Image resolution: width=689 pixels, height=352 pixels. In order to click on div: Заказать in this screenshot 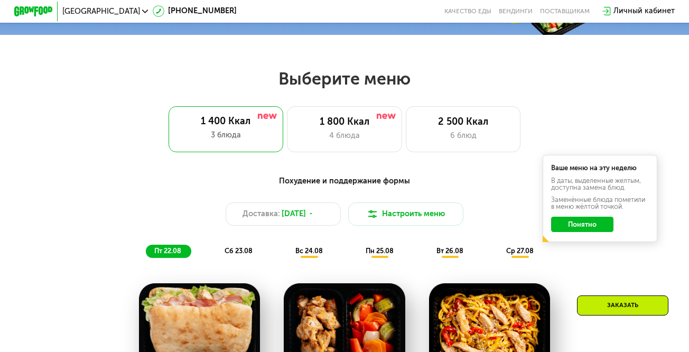, I will do `click(623, 305)`.